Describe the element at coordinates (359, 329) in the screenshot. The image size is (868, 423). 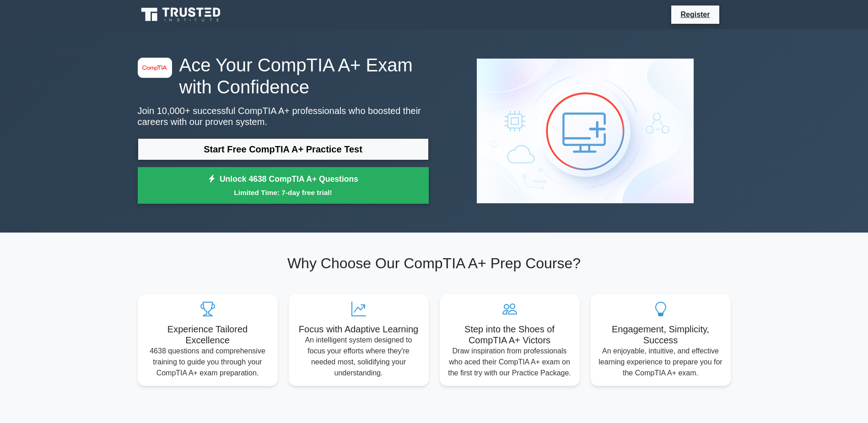
I see `h5: Focus with Adaptive Learning` at that location.